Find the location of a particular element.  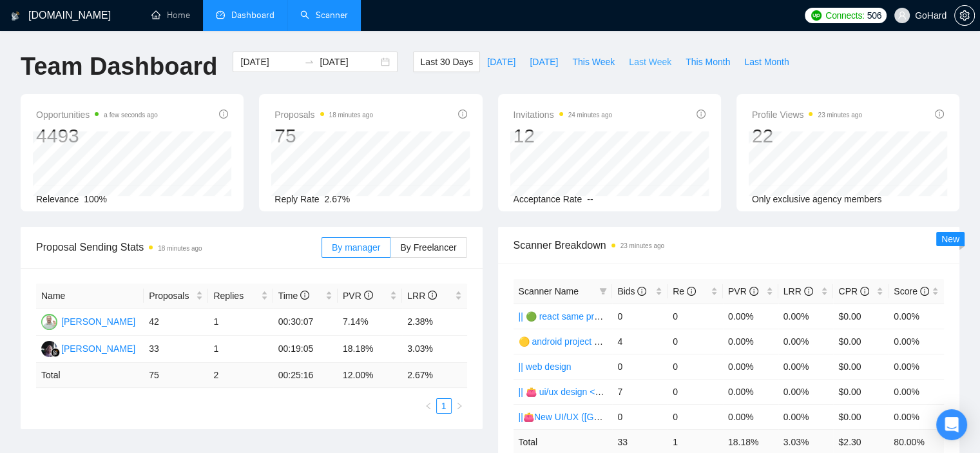

span: CPR is located at coordinates (853, 291).